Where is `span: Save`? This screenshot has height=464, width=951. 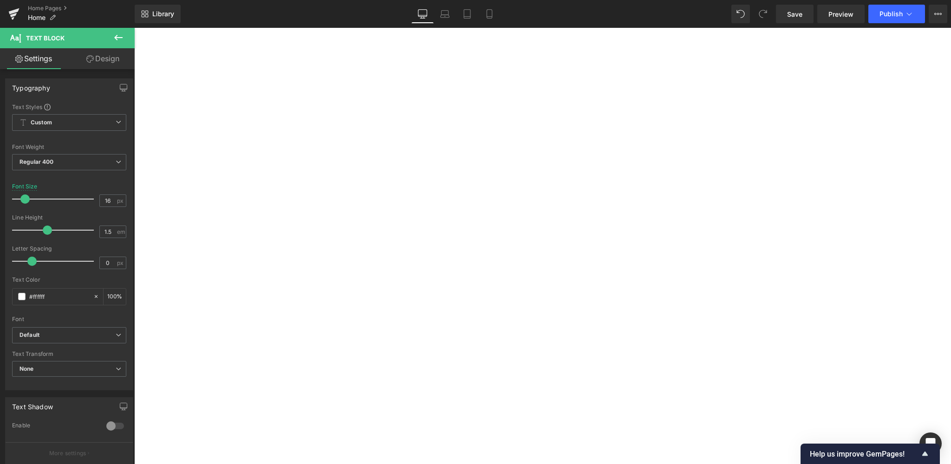 span: Save is located at coordinates (795, 14).